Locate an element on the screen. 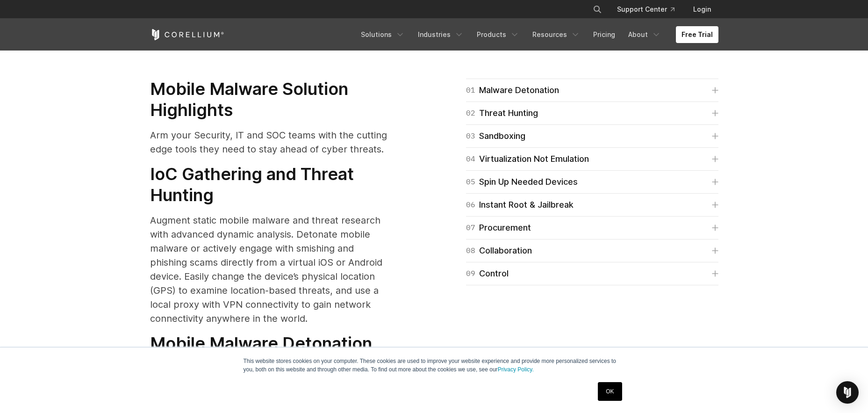 This screenshot has height=413, width=868. span: 06 is located at coordinates (471, 205).